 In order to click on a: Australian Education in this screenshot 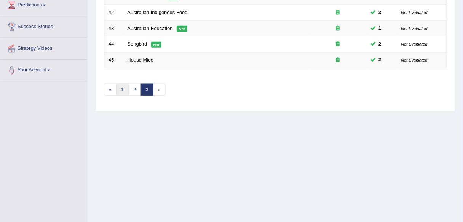, I will do `click(150, 28)`.